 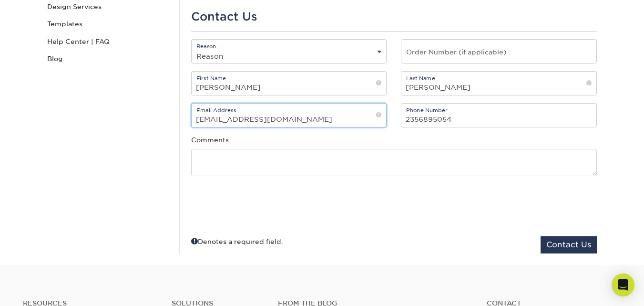 I want to click on button: Contact Us, so click(x=569, y=244).